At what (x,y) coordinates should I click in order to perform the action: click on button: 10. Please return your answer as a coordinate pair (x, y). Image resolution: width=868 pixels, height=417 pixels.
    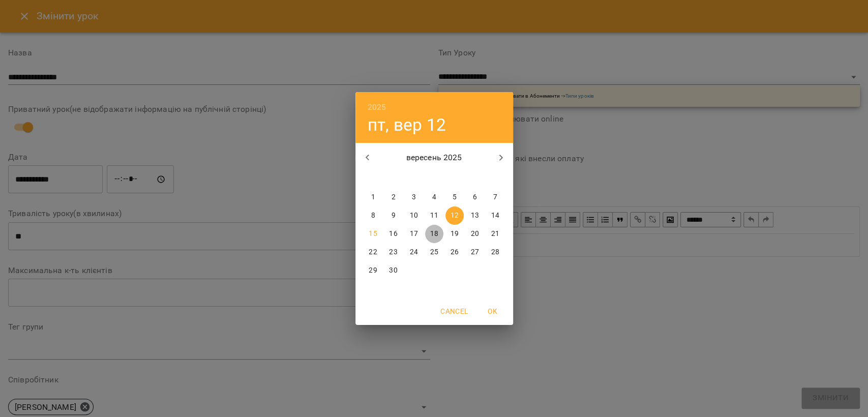
    Looking at the image, I should click on (414, 215).